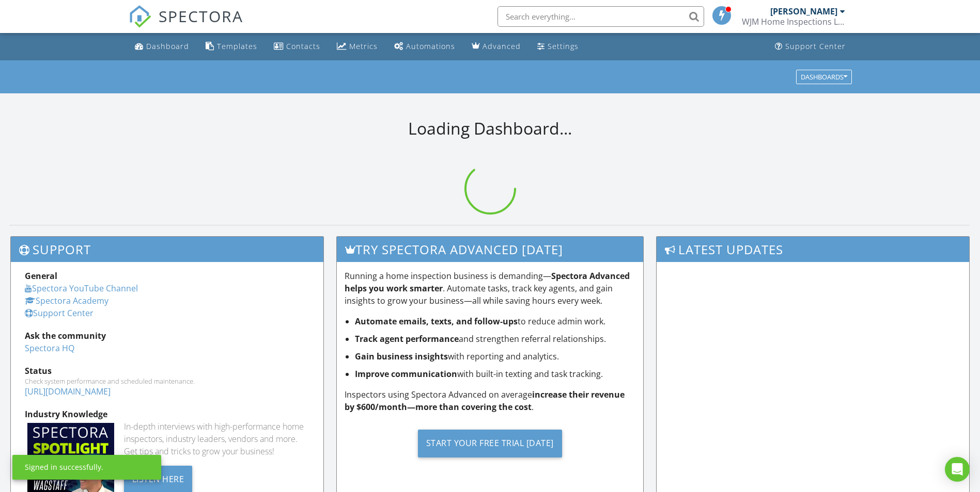 The height and width of the screenshot is (492, 980). I want to click on div: Ask the community, so click(167, 336).